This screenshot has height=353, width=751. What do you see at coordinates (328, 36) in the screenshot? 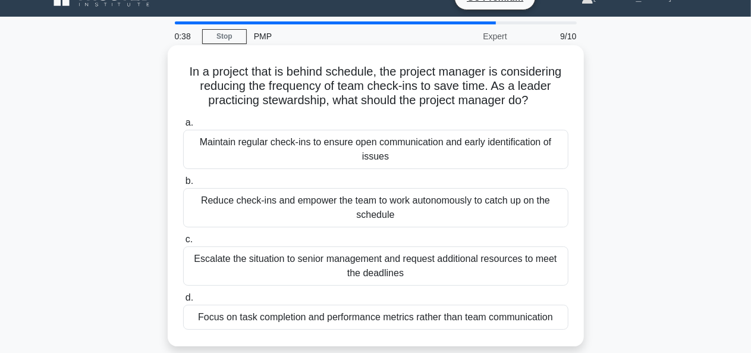
I see `div: PMP` at bounding box center [328, 36].